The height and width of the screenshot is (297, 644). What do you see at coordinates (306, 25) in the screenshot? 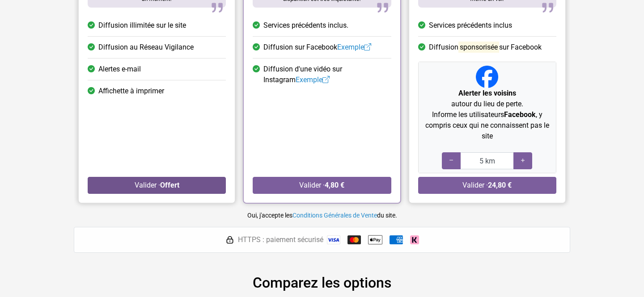
I see `span: Services précédents inclus.` at bounding box center [306, 25].